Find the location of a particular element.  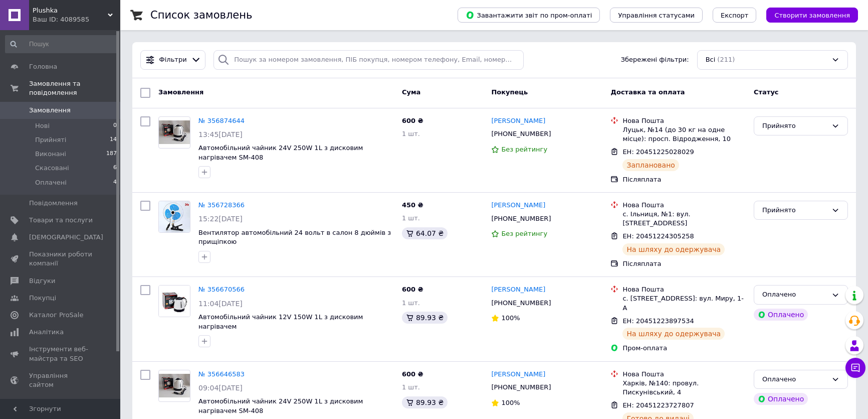

span: Товари та послуги is located at coordinates (61, 221).